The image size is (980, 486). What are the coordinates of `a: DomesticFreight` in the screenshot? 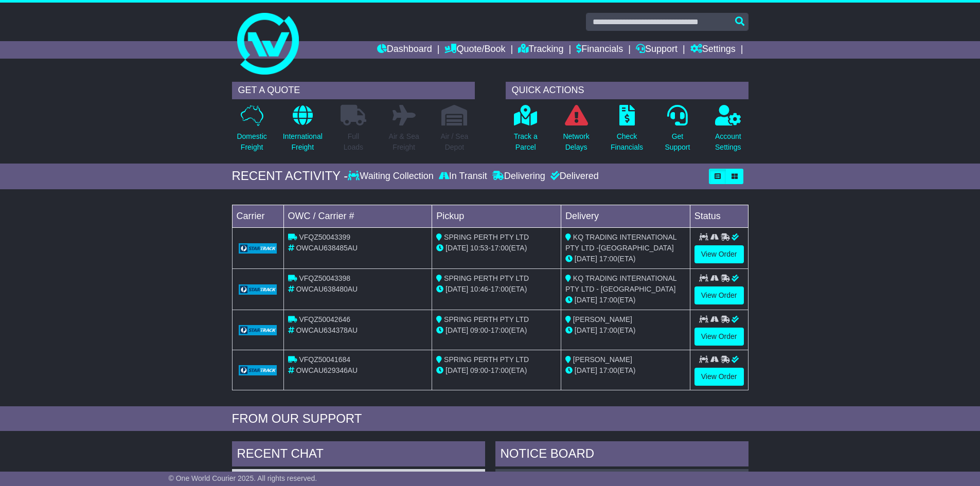 It's located at (251, 131).